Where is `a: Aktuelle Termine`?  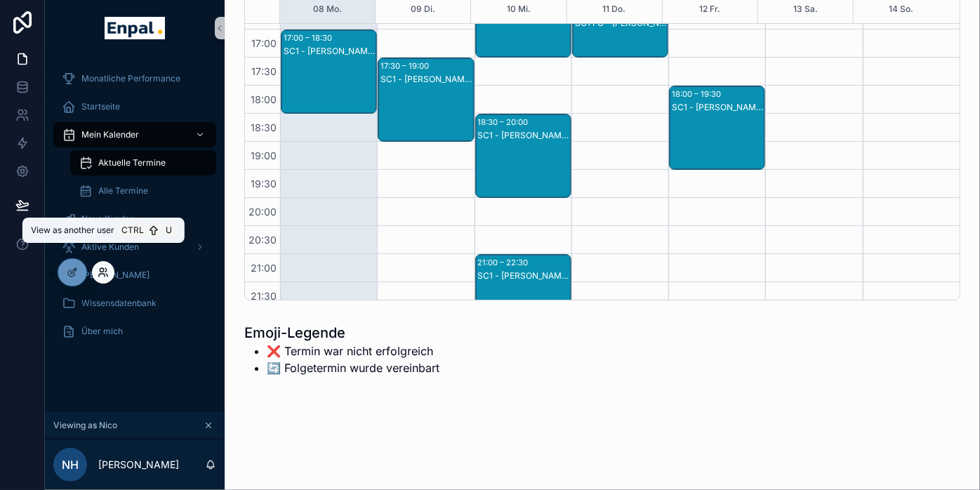
a: Aktuelle Termine is located at coordinates (143, 163).